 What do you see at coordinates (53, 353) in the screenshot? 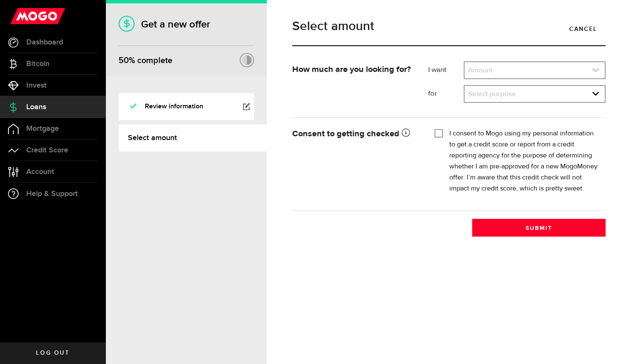
I see `span: Log out` at bounding box center [53, 353].